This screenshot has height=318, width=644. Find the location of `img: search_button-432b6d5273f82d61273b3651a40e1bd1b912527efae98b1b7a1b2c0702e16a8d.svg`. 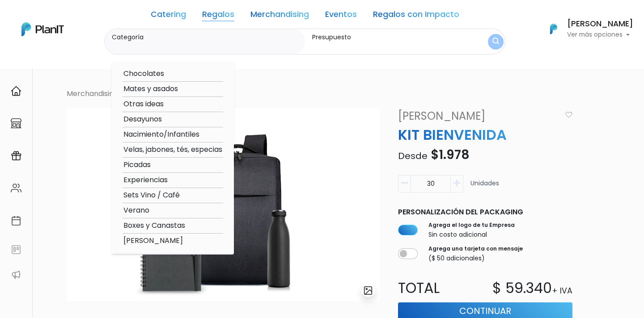

img: search_button-432b6d5273f82d61273b3651a40e1bd1b912527efae98b1b7a1b2c0702e16a8d.svg is located at coordinates (496, 42).